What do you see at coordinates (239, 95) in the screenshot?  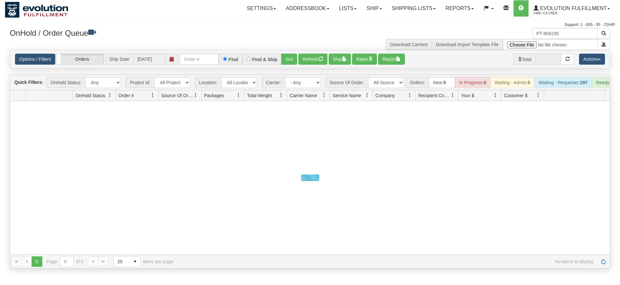 I see `a: Packages filter column settings` at bounding box center [239, 95].